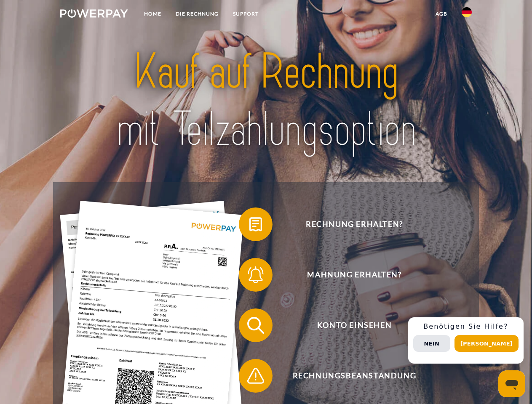  What do you see at coordinates (354, 224) in the screenshot?
I see `span: Rechnung erhalten?` at bounding box center [354, 224].